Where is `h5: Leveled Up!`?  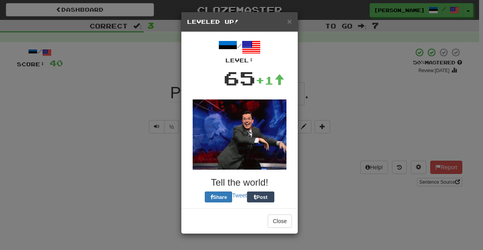 h5: Leveled Up! is located at coordinates (239, 22).